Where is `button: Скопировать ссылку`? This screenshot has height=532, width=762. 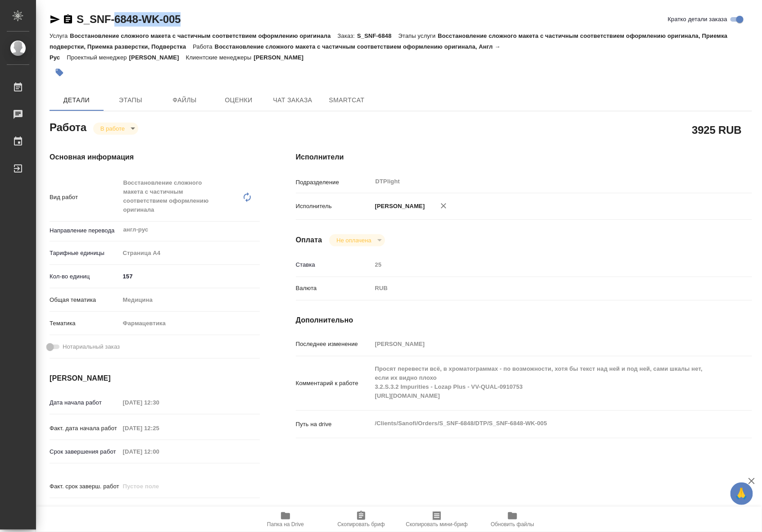
button: Скопировать ссылку is located at coordinates (68, 20).